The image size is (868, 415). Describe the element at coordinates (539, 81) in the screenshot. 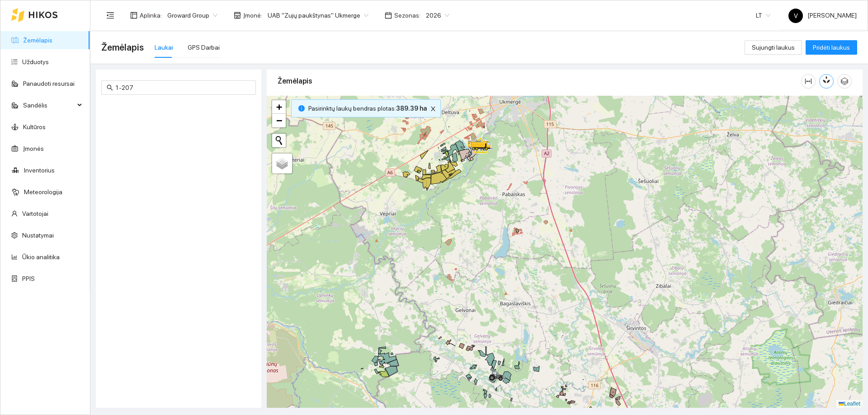

I see `div: Žemėlapis` at that location.